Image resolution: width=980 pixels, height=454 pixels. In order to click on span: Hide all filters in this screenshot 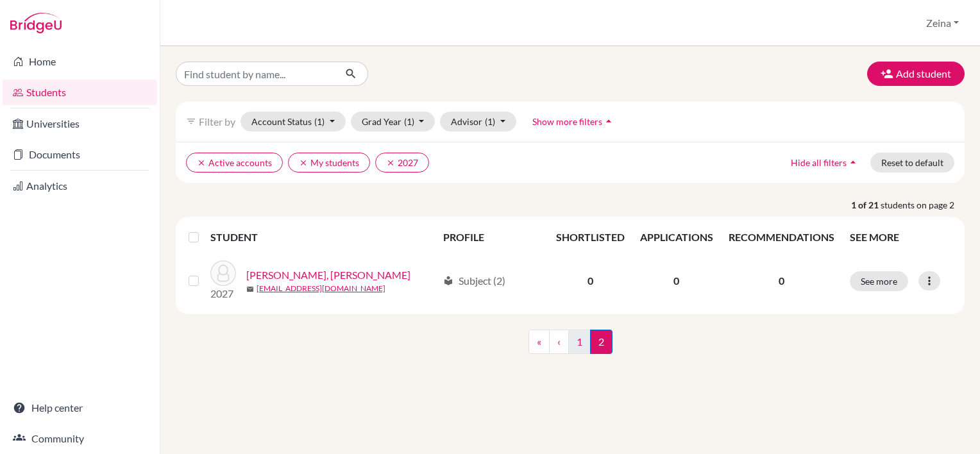, I will do `click(818, 162)`.